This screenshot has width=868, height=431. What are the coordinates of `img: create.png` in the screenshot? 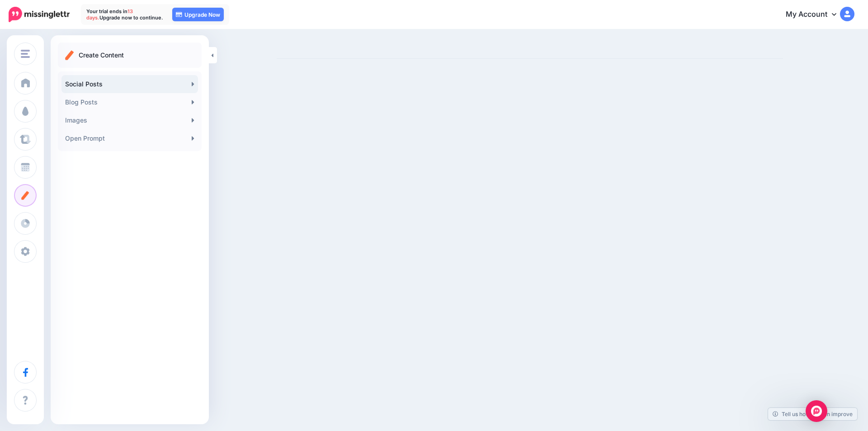 It's located at (70, 55).